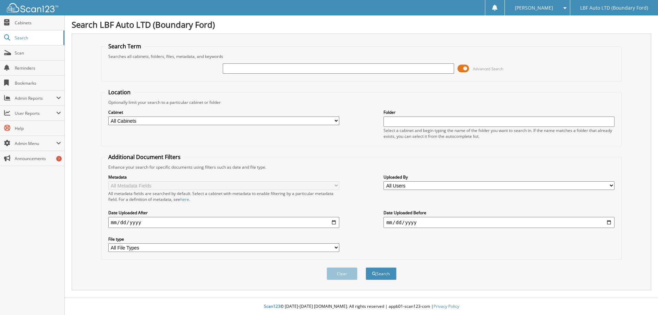  What do you see at coordinates (37, 38) in the screenshot?
I see `span: Search` at bounding box center [37, 38].